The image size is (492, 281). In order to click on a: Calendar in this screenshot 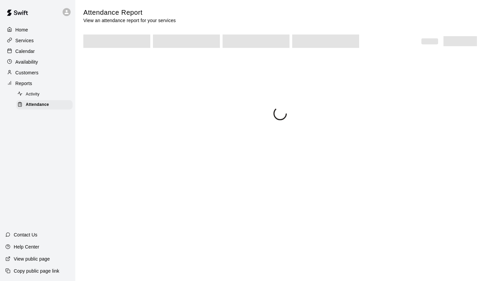, I will do `click(38, 51)`.